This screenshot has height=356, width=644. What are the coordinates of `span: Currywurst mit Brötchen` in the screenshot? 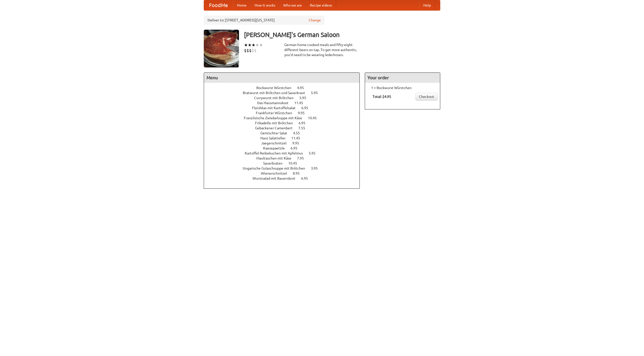 It's located at (276, 98).